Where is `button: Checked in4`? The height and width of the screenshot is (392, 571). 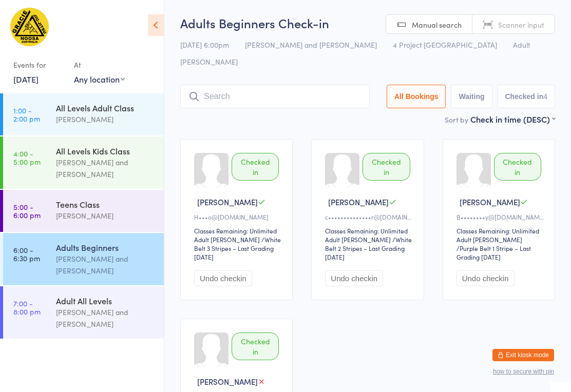 button: Checked in4 is located at coordinates (526, 96).